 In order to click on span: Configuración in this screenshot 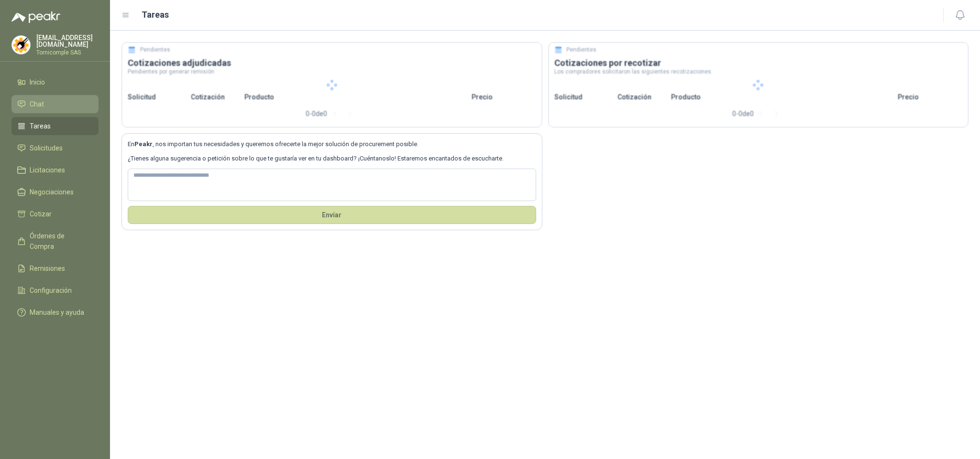, I will do `click(51, 290)`.